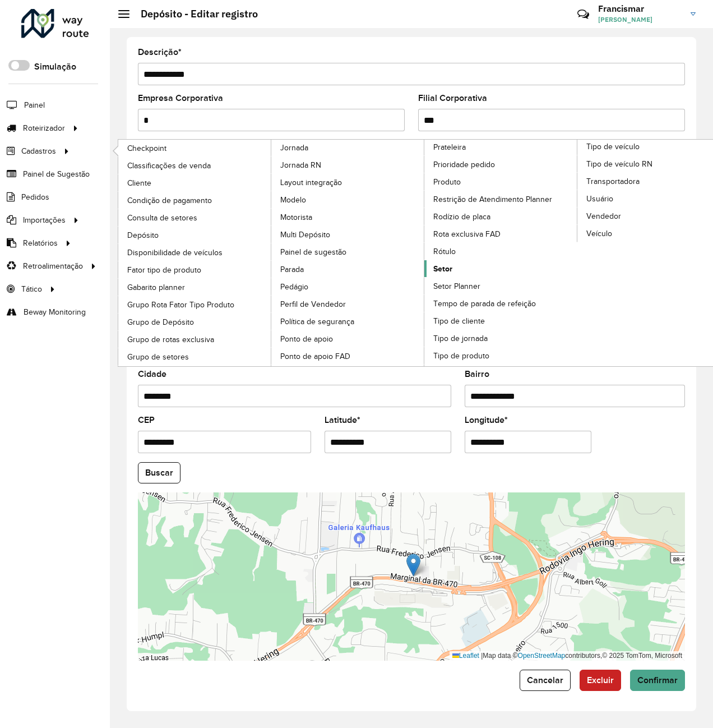  I want to click on a: Contato Rápido, so click(584, 14).